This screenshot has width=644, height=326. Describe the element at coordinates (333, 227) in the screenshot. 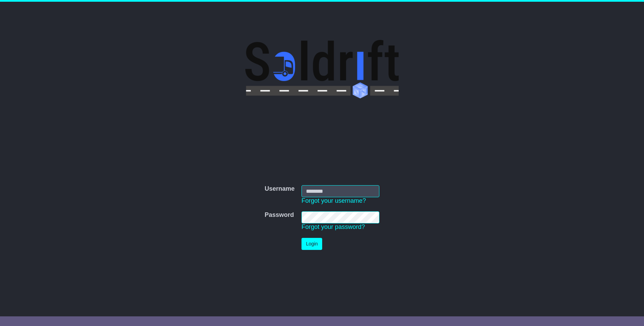

I see `a: Forgot your password?` at that location.